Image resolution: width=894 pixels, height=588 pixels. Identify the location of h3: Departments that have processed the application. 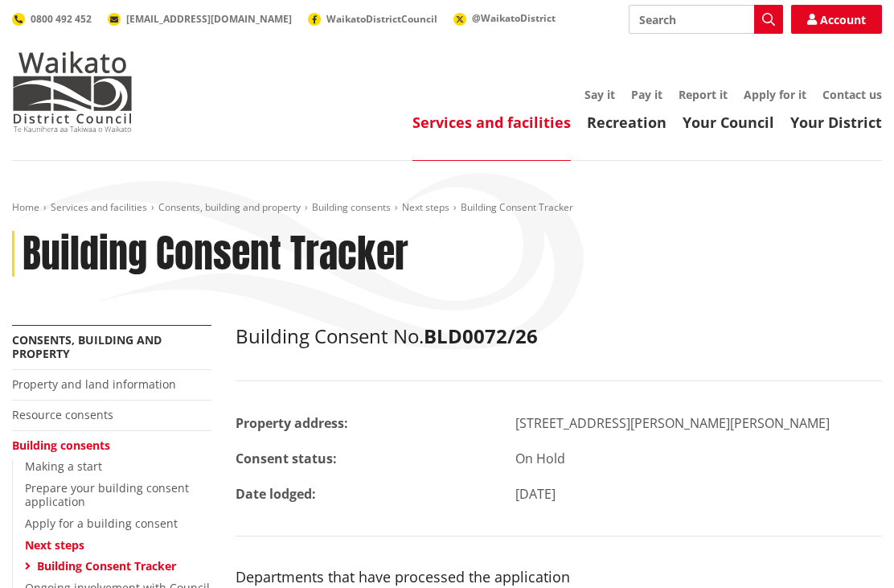
(559, 577).